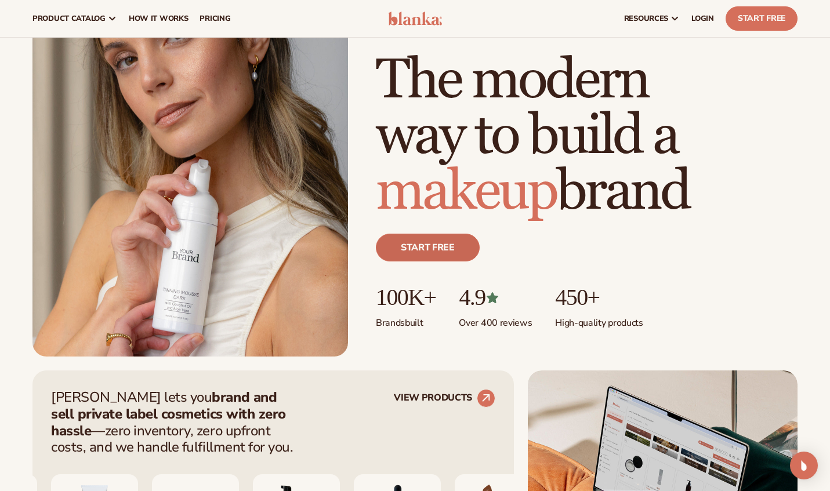 The width and height of the screenshot is (830, 491). I want to click on span: product catalog, so click(69, 19).